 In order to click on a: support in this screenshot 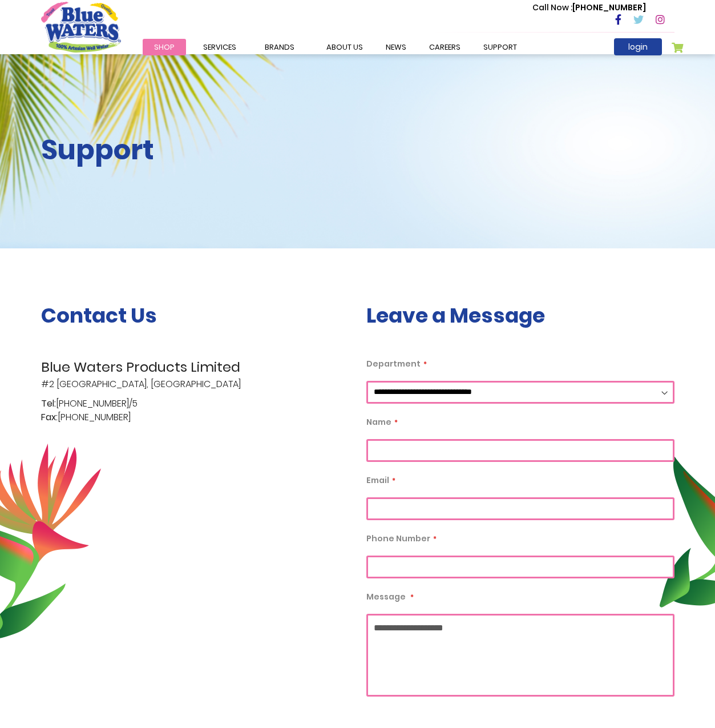, I will do `click(500, 47)`.